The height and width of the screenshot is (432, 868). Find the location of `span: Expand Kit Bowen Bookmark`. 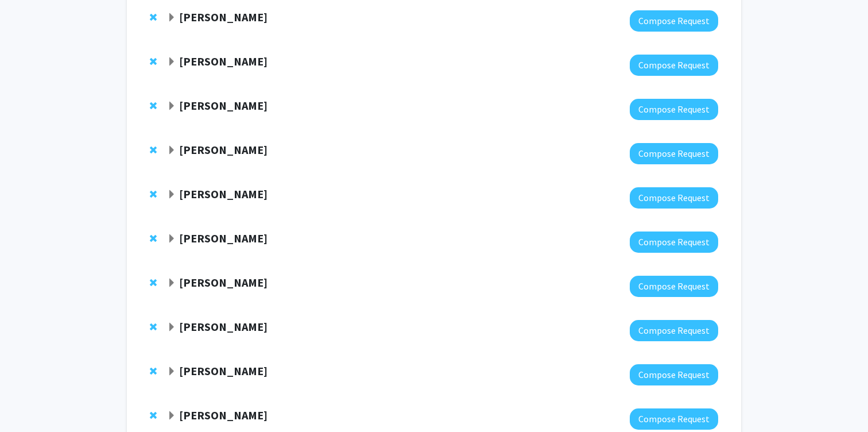

span: Expand Kit Bowen Bookmark is located at coordinates (172, 18).